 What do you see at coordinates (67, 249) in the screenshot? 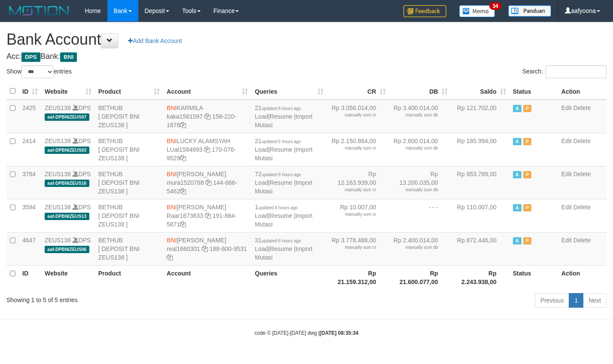
I see `span: aaf-DPBNIZEUS06` at bounding box center [67, 249].